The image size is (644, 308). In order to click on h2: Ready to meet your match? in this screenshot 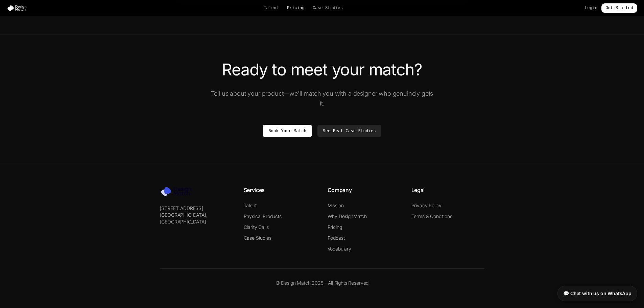, I will do `click(322, 70)`.